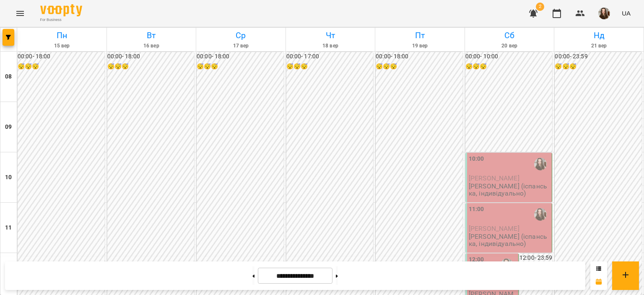 This screenshot has height=295, width=644. I want to click on h6: 19 вер, so click(420, 46).